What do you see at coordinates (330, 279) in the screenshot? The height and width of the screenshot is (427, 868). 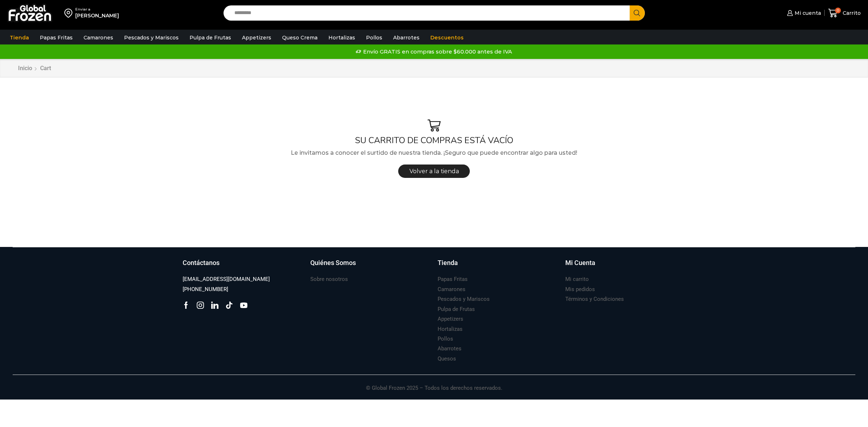 I see `a: Sobre nosotros` at bounding box center [330, 279].